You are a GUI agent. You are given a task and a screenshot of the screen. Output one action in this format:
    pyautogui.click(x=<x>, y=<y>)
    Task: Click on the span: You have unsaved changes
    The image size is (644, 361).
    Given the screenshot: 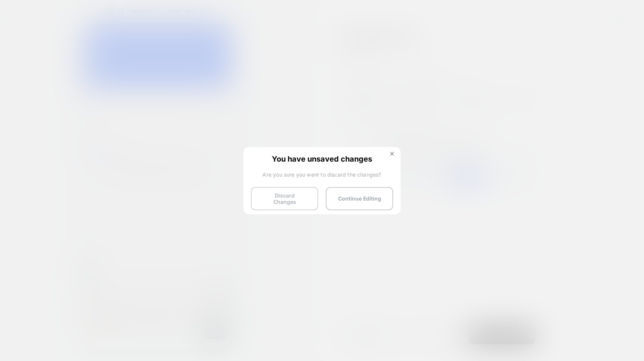 What is the action you would take?
    pyautogui.click(x=322, y=158)
    